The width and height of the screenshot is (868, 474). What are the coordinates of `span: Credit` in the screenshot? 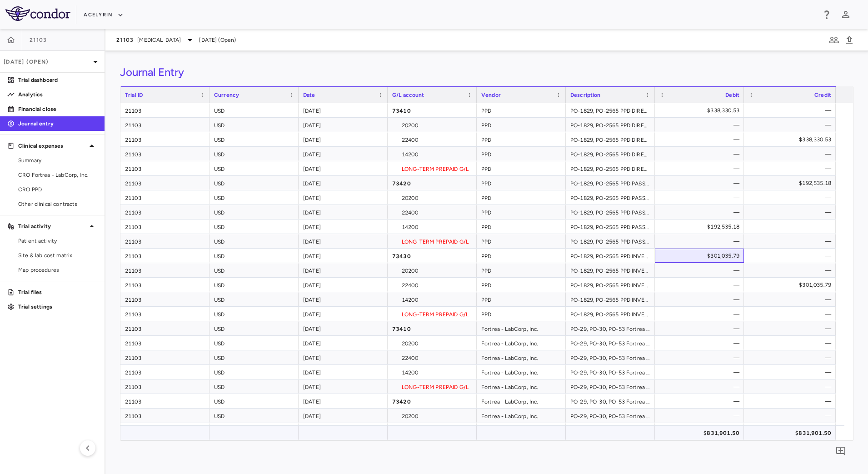 It's located at (823, 95).